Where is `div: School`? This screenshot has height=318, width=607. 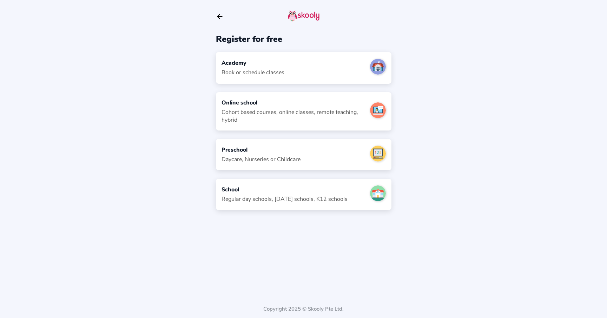
div: School is located at coordinates (285, 189).